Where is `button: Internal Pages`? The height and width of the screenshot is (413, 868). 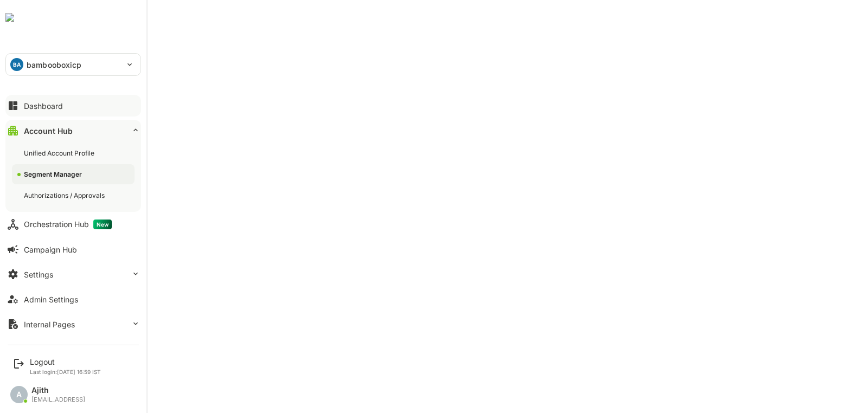 button: Internal Pages is located at coordinates (73, 324).